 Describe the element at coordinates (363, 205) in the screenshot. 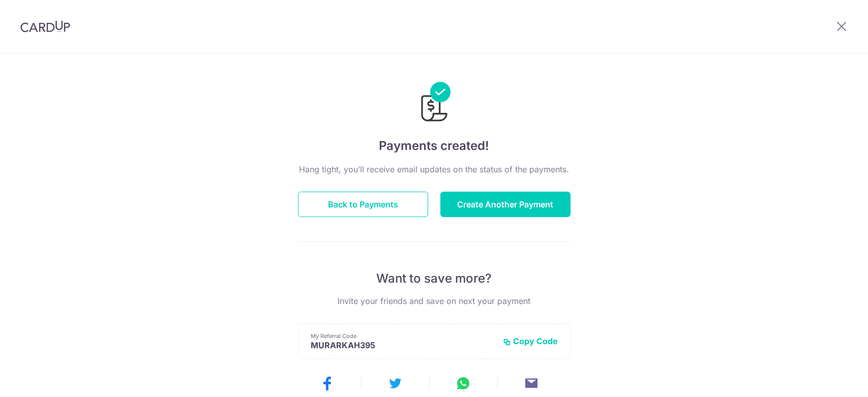

I see `button: Back to Payments` at that location.